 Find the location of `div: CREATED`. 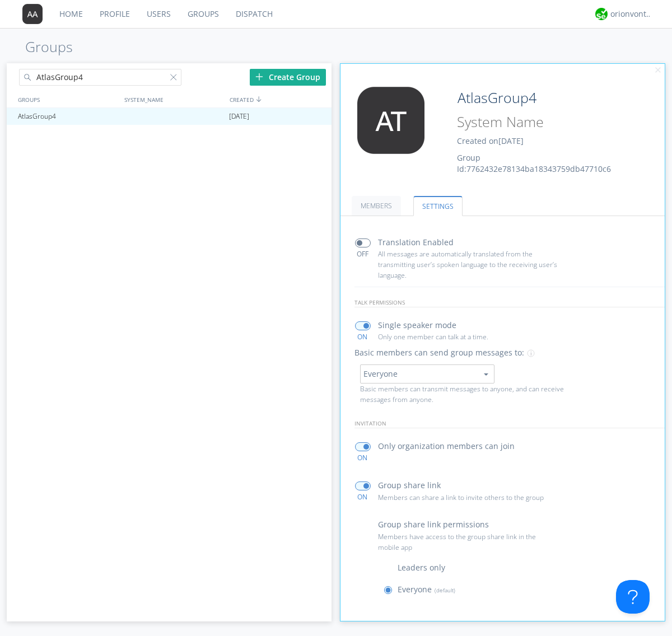

div: CREATED is located at coordinates (279, 99).